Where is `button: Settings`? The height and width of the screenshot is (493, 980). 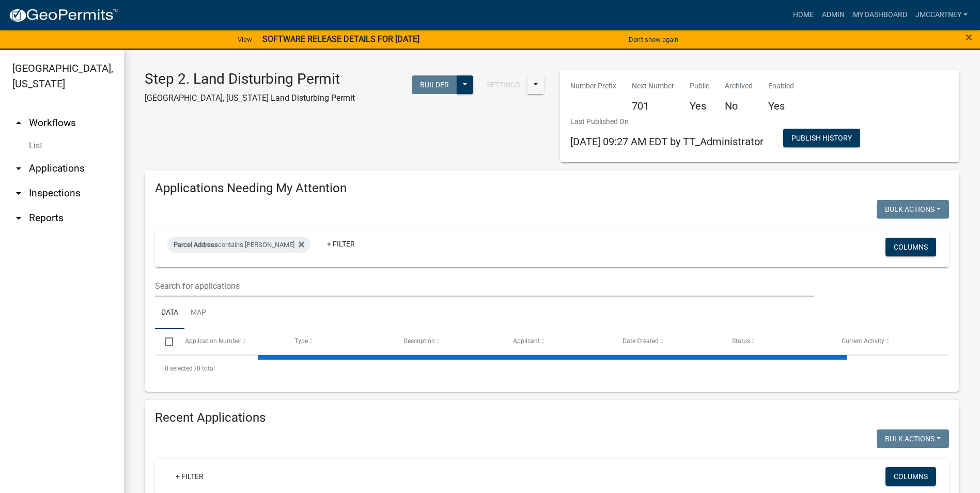 button: Settings is located at coordinates (503, 85).